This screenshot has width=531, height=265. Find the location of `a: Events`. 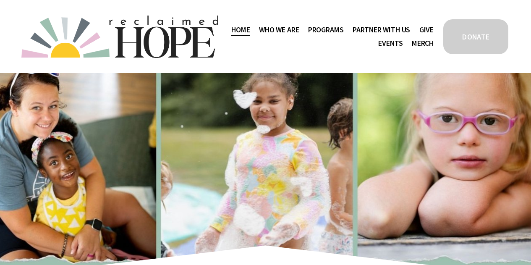

a: Events is located at coordinates (391, 43).